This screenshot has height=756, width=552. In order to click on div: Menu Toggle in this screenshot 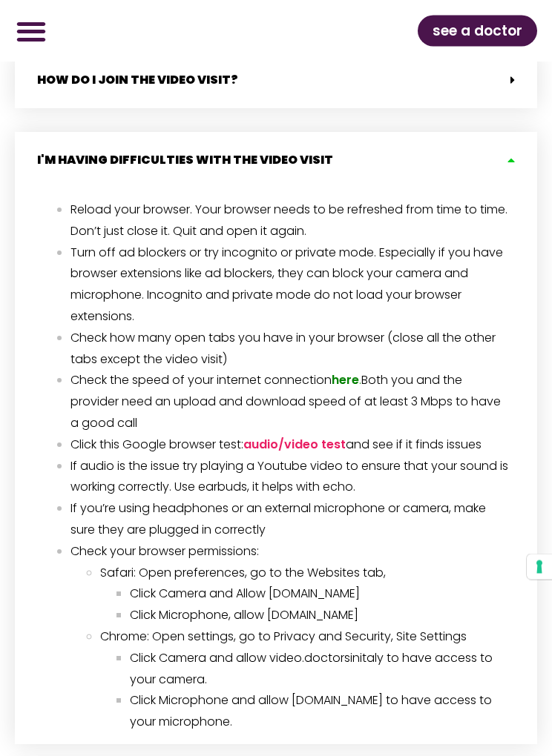, I will do `click(31, 31)`.